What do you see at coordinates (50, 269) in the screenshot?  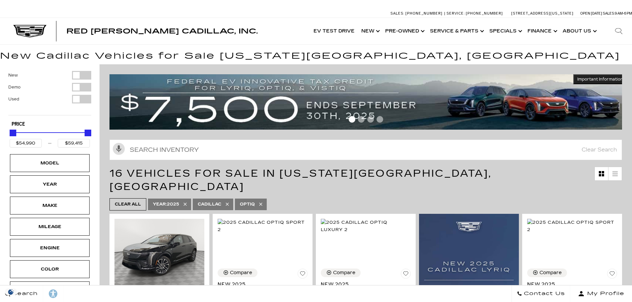 I see `div: Color` at bounding box center [50, 269].